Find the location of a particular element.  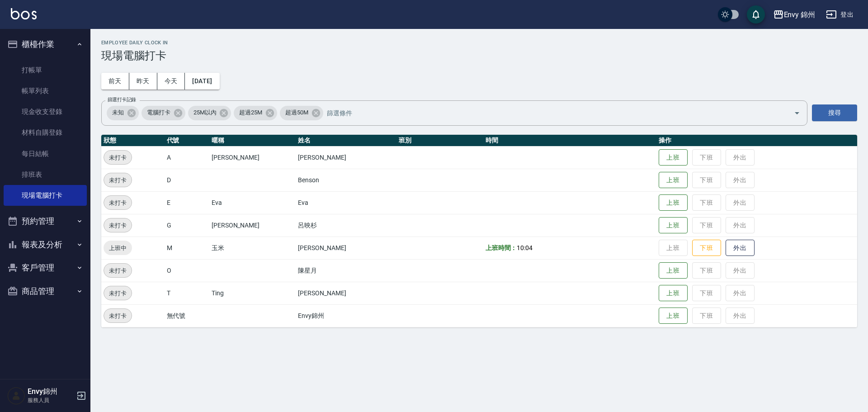

a: 排班表 is located at coordinates (45, 174).